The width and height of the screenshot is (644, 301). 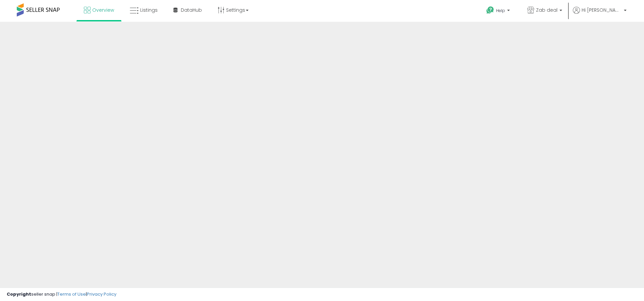 I want to click on a: Terms of Use, so click(x=72, y=294).